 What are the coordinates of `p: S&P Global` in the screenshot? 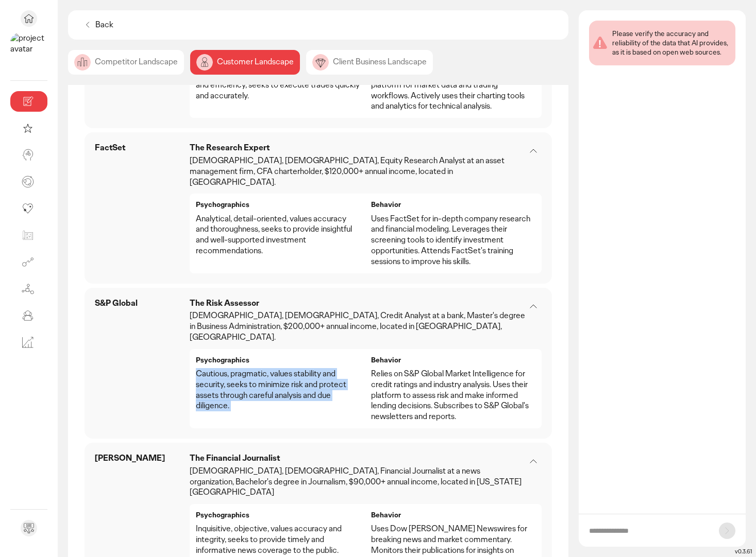 It's located at (116, 303).